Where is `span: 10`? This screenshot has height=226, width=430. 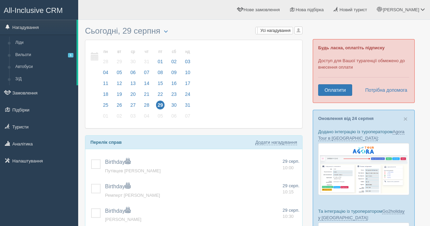 span: 10 is located at coordinates (187, 72).